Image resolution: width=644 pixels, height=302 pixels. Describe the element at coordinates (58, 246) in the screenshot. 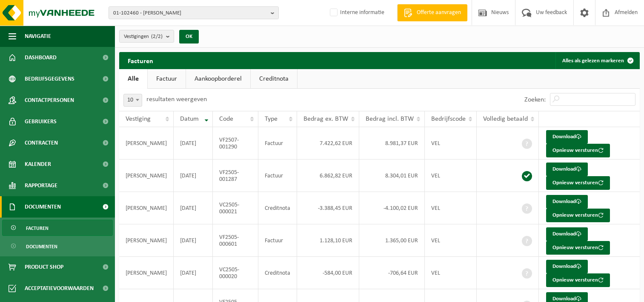

I see `a: Documenten` at that location.